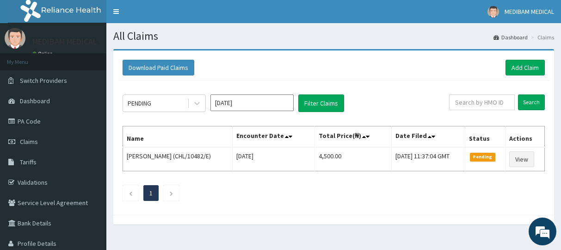  Describe the element at coordinates (43, 81) in the screenshot. I see `span: Switch Providers` at that location.